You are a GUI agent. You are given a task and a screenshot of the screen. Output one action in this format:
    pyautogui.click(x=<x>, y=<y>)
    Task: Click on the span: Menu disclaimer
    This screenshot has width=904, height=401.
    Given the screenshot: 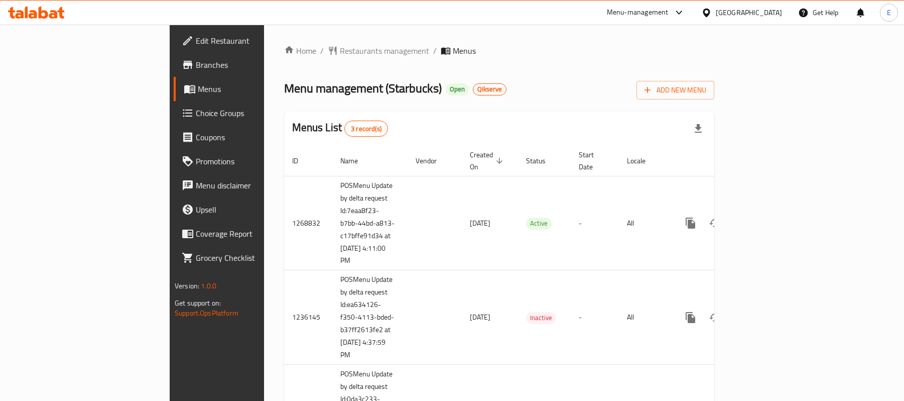 What is the action you would take?
    pyautogui.click(x=254, y=185)
    